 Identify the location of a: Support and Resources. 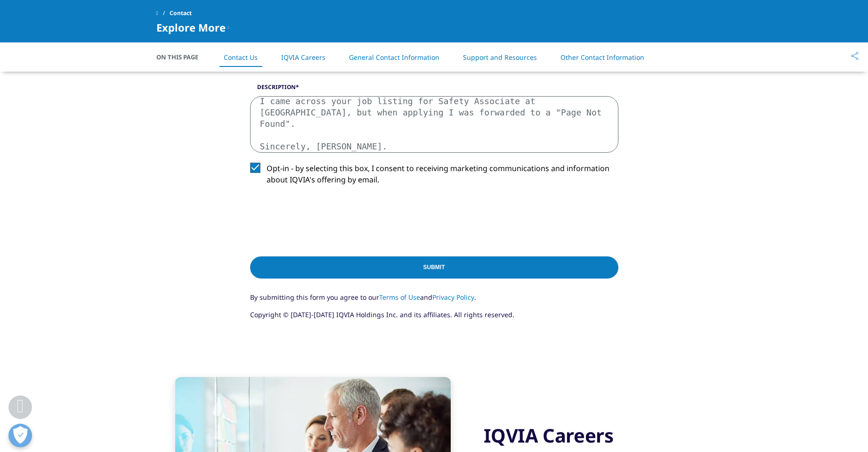
(499, 57).